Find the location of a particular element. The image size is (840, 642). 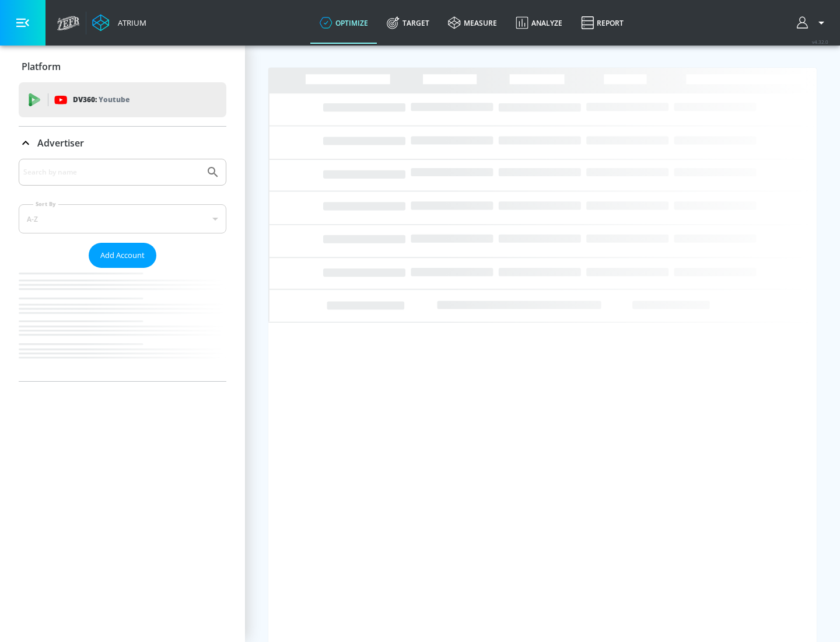

p: Youtube is located at coordinates (114, 99).